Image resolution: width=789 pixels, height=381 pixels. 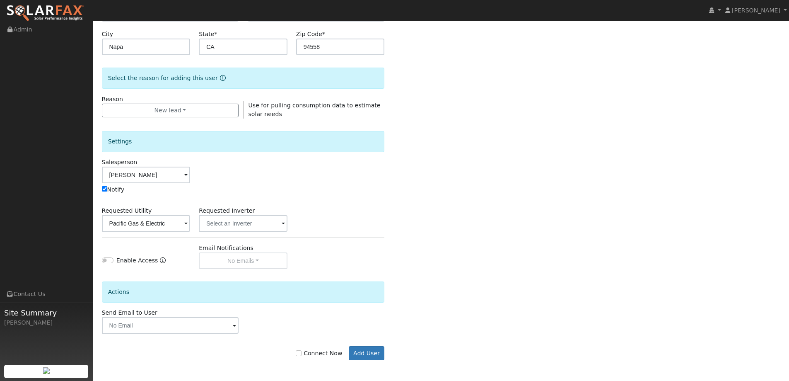 I want to click on label: Connect Now, so click(x=319, y=353).